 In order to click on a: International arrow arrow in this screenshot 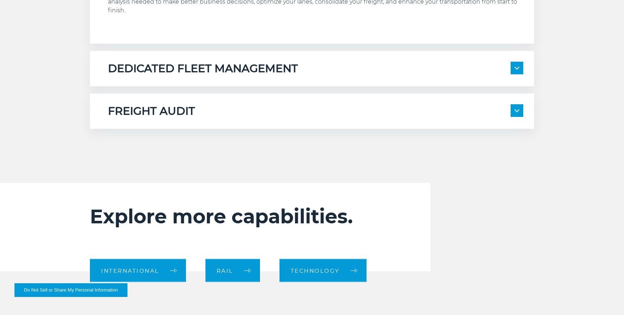, I will do `click(138, 271)`.